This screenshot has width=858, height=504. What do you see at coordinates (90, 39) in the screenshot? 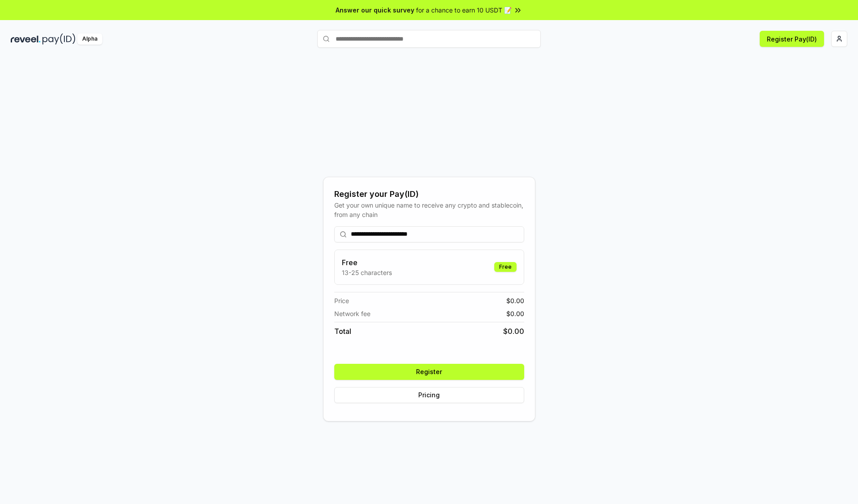
I see `div: Alpha` at bounding box center [90, 39].